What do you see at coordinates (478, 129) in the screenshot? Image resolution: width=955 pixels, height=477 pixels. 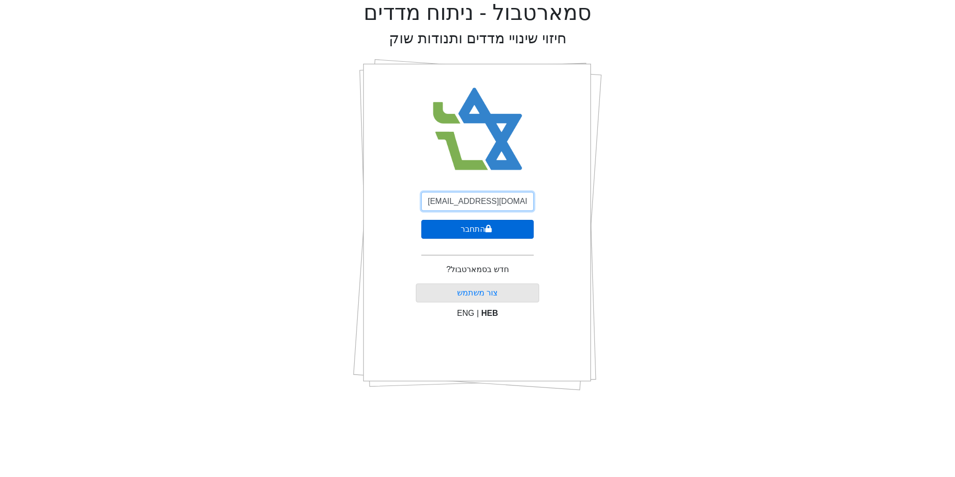 I see `img: Smart Bull` at bounding box center [478, 129].